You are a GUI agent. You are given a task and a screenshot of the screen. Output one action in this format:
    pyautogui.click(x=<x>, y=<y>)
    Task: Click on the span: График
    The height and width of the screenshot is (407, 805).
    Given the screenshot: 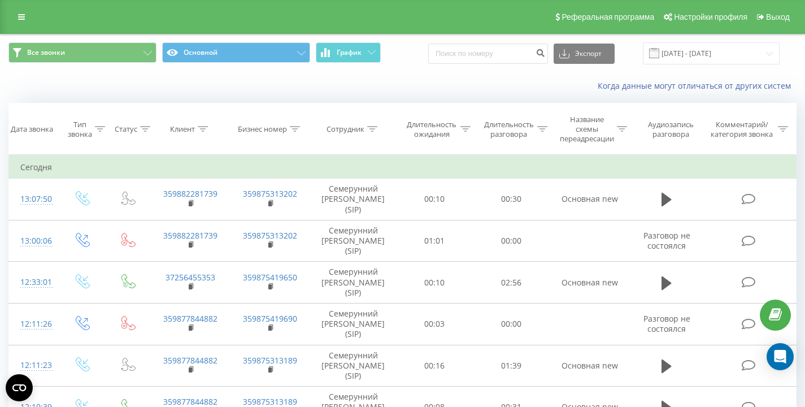 What is the action you would take?
    pyautogui.click(x=349, y=53)
    